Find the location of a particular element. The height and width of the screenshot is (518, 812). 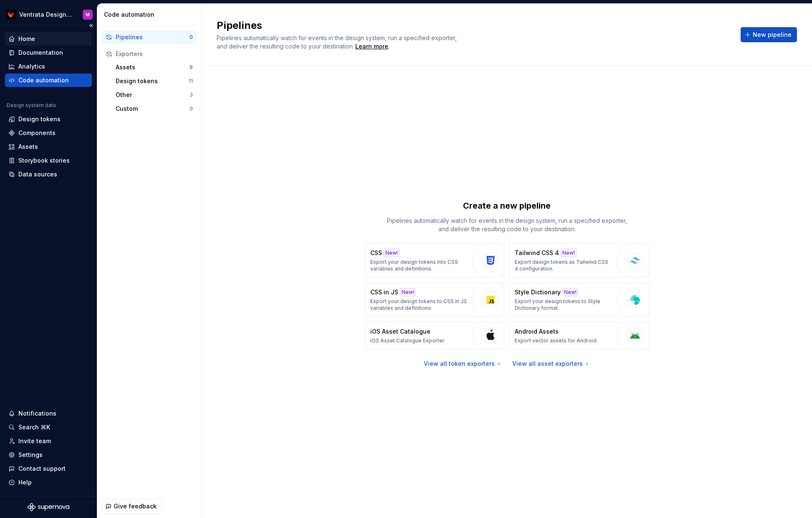

span: Pipelines automatically watch for events in the design system, run a specified exporter, and deli... is located at coordinates (338, 42).